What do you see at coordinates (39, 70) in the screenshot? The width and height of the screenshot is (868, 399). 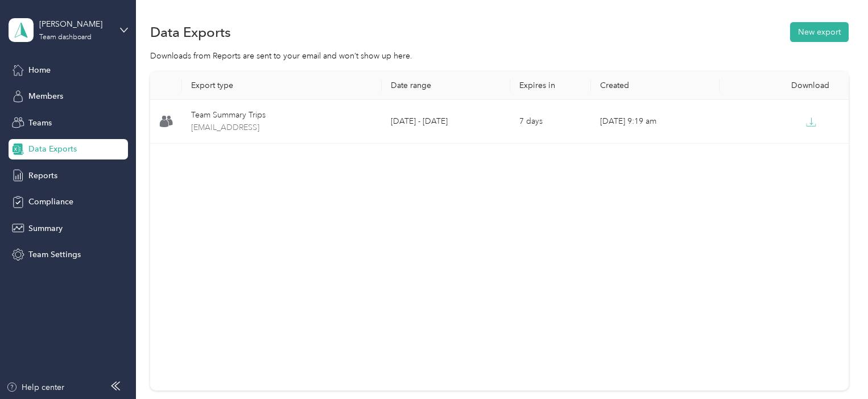 I see `span: Home` at bounding box center [39, 70].